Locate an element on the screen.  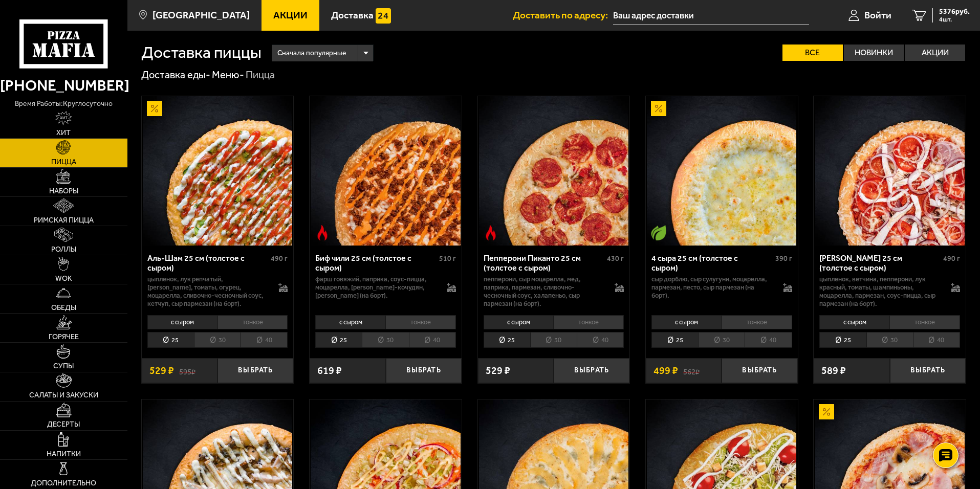
span: Супы is located at coordinates (63, 367).